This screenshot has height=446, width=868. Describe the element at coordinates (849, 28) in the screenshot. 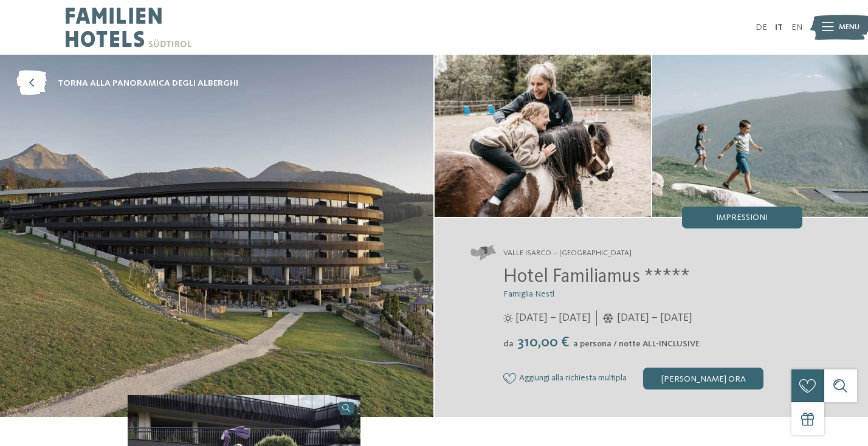

I see `span: Menu` at that location.